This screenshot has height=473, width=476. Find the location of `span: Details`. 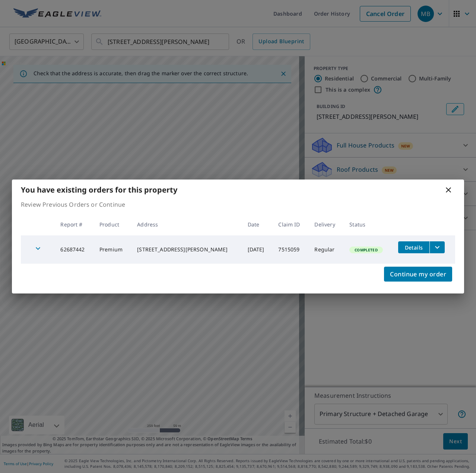

span: Details is located at coordinates (414, 247).